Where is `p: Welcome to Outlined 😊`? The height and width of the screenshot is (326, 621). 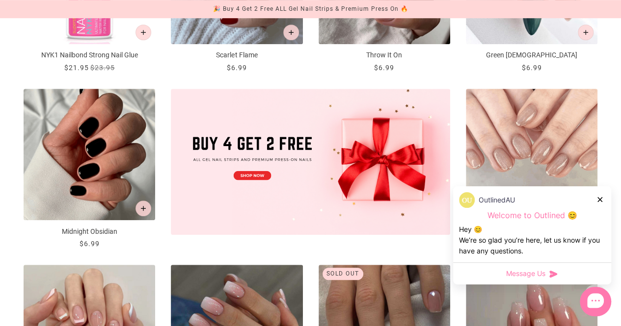
p: Welcome to Outlined 😊 is located at coordinates (532, 215).